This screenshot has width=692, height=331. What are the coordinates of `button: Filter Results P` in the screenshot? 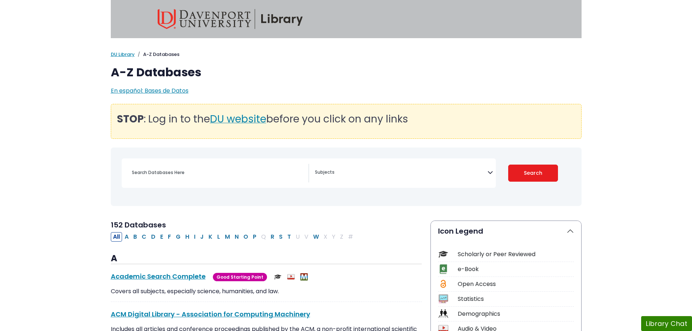 It's located at (255, 237).